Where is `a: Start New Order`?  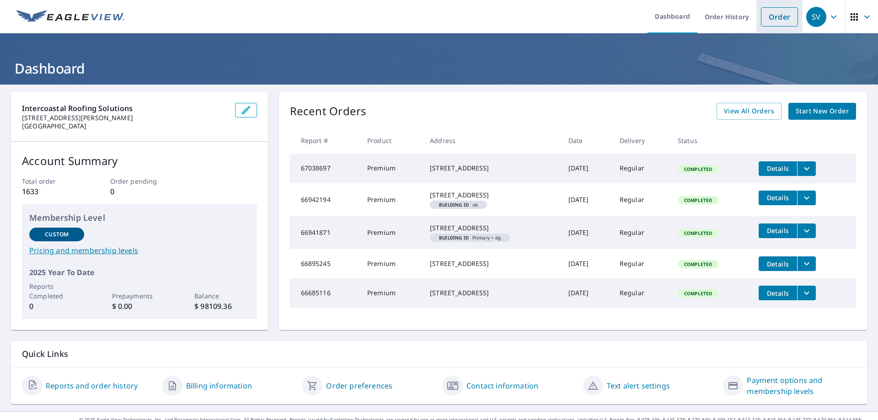 a: Start New Order is located at coordinates (822, 111).